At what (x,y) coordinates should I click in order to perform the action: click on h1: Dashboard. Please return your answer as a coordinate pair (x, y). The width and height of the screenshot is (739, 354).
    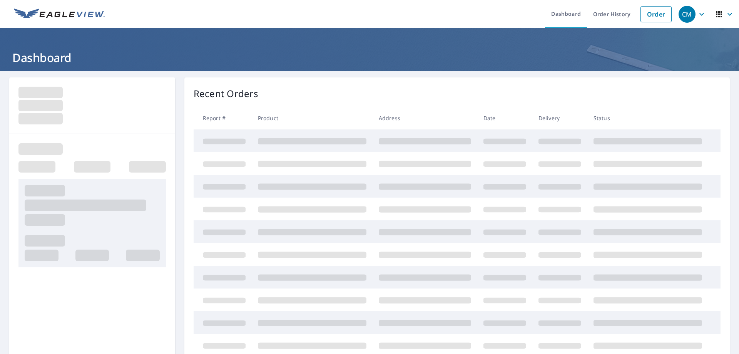
    Looking at the image, I should click on (369, 57).